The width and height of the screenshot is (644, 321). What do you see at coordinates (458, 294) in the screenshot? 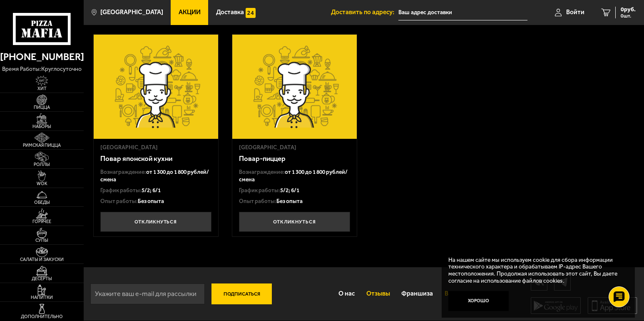
I see `a: Вакансии` at bounding box center [458, 294].